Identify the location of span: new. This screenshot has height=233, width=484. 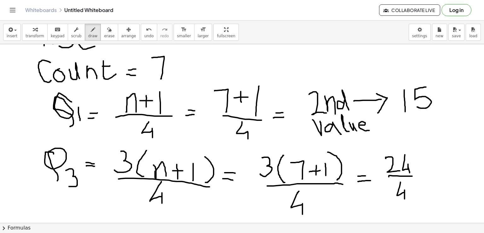
(439, 36).